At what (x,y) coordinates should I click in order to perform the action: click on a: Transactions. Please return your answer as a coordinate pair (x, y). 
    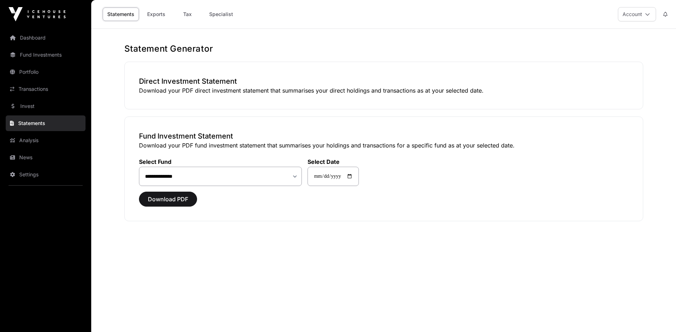
    Looking at the image, I should click on (46, 89).